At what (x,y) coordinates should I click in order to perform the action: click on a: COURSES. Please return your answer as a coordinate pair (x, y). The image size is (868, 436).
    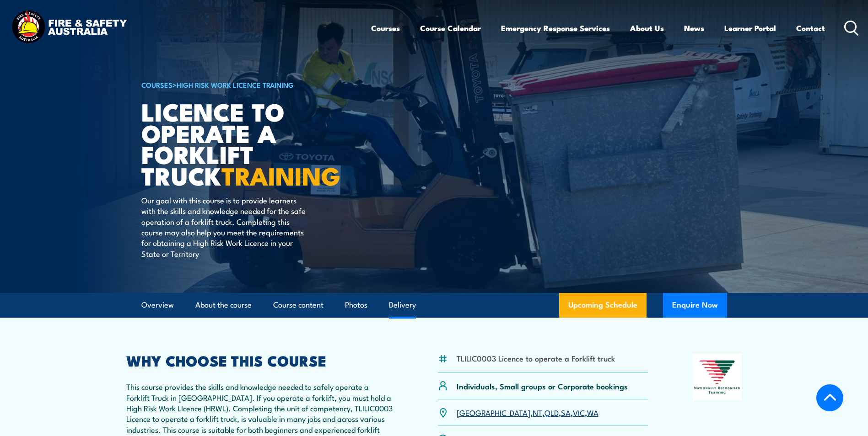
    Looking at the image, I should click on (157, 84).